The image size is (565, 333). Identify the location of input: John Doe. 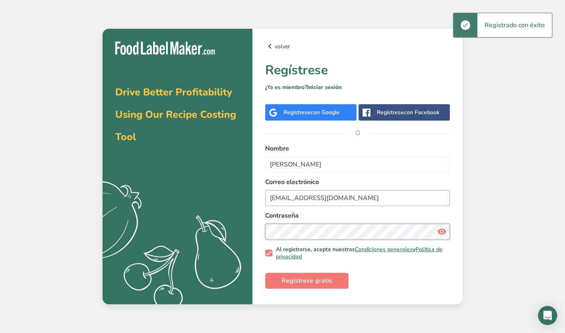
(357, 164).